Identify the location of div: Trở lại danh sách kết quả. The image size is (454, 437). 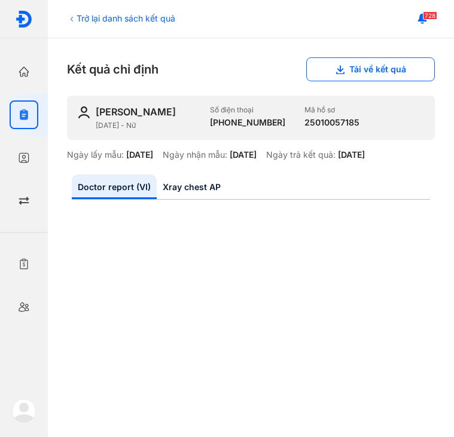
(121, 18).